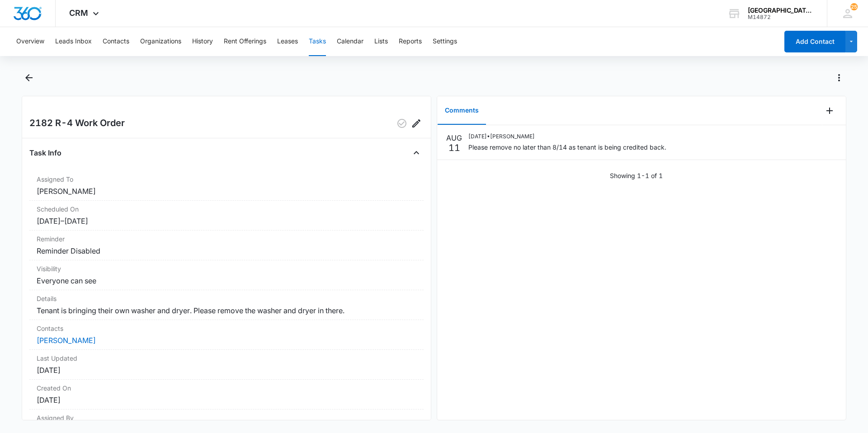 The width and height of the screenshot is (868, 433). I want to click on button: Actions, so click(839, 78).